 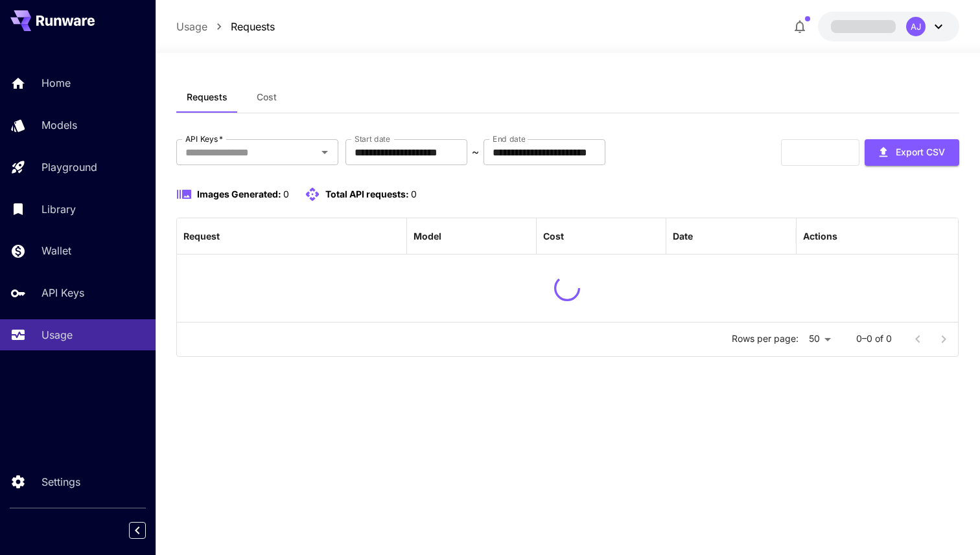 I want to click on label: API Keys, so click(x=204, y=139).